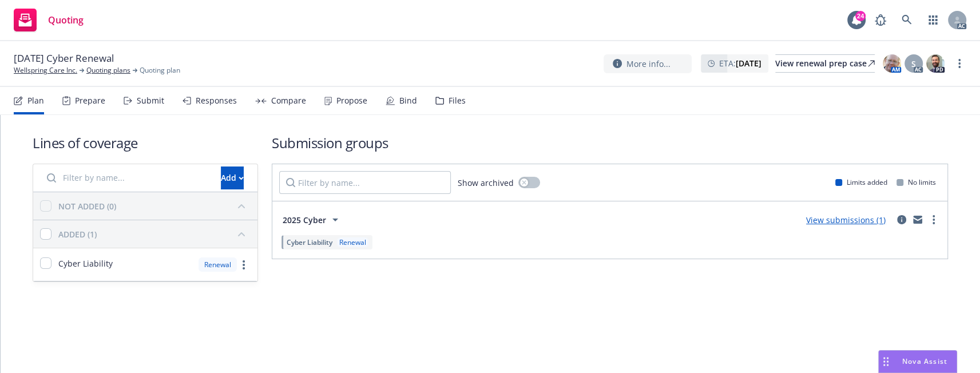  What do you see at coordinates (925, 361) in the screenshot?
I see `span: Nova Assist` at bounding box center [925, 361].